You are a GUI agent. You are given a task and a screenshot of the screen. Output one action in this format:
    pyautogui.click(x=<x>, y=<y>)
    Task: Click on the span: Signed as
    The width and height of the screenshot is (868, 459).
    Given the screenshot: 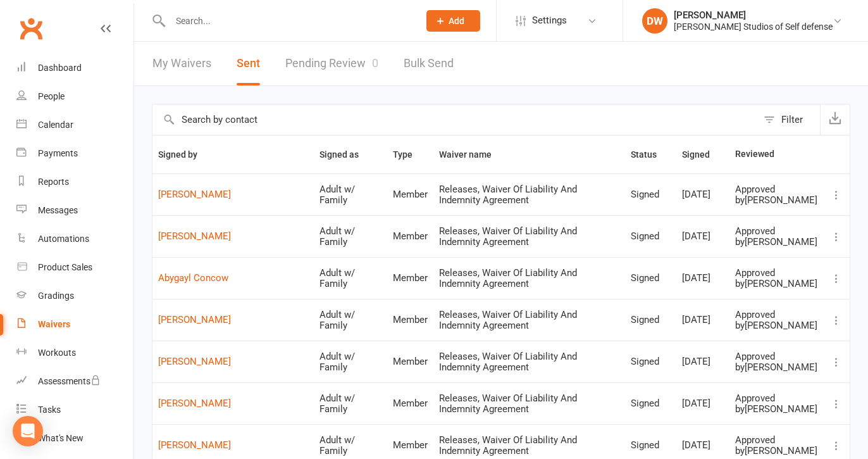 What is the action you would take?
    pyautogui.click(x=346, y=155)
    